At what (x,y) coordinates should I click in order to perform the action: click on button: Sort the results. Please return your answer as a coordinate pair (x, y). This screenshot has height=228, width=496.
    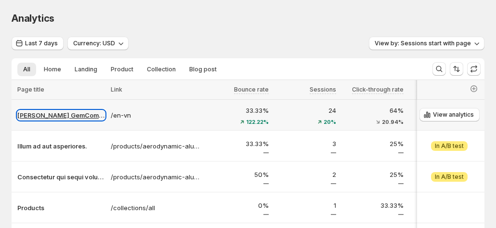
    Looking at the image, I should click on (457, 69).